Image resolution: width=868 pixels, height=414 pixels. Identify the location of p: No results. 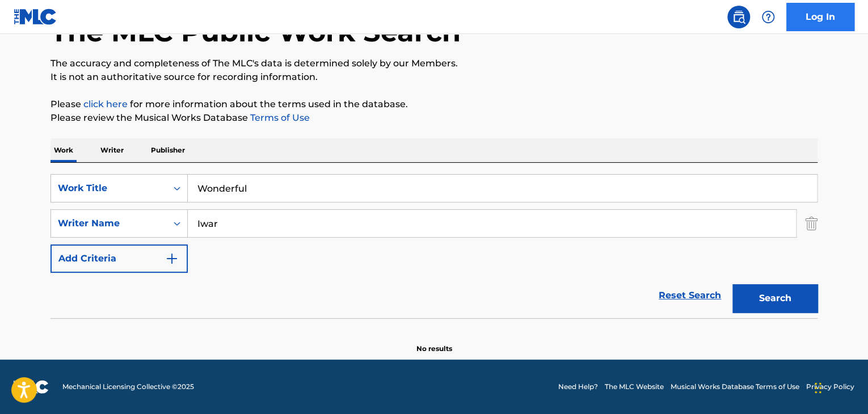
(434, 342).